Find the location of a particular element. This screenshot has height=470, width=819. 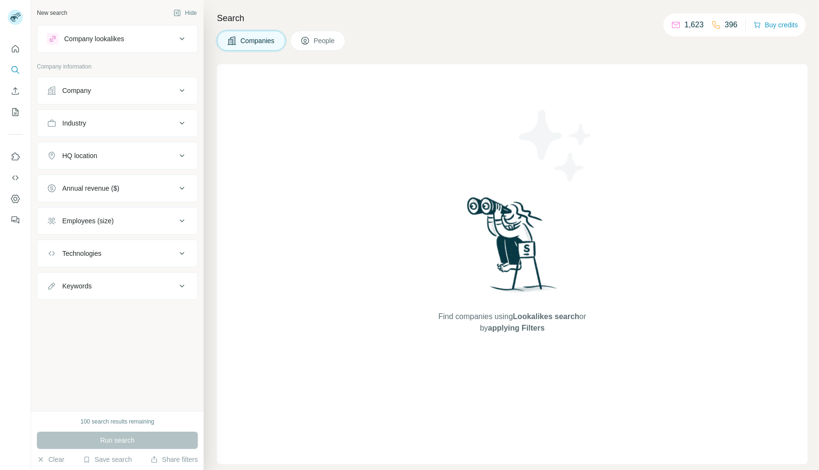

div: 100 search results remaining is located at coordinates (117, 421).